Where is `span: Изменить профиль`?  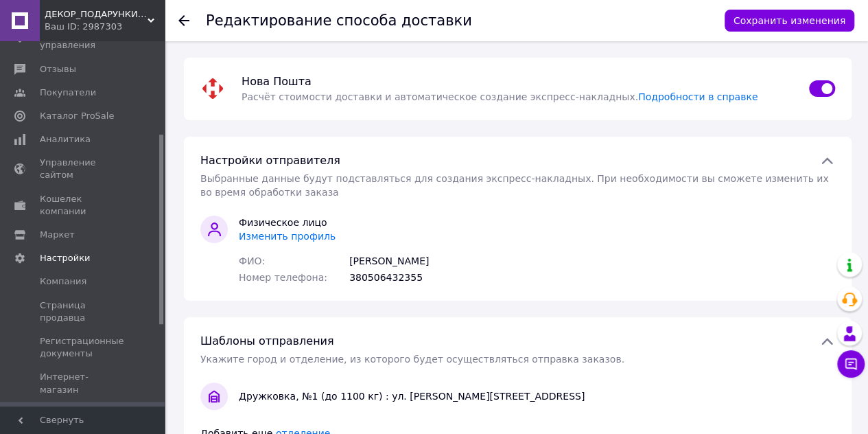
span: Изменить профиль is located at coordinates (287, 236).